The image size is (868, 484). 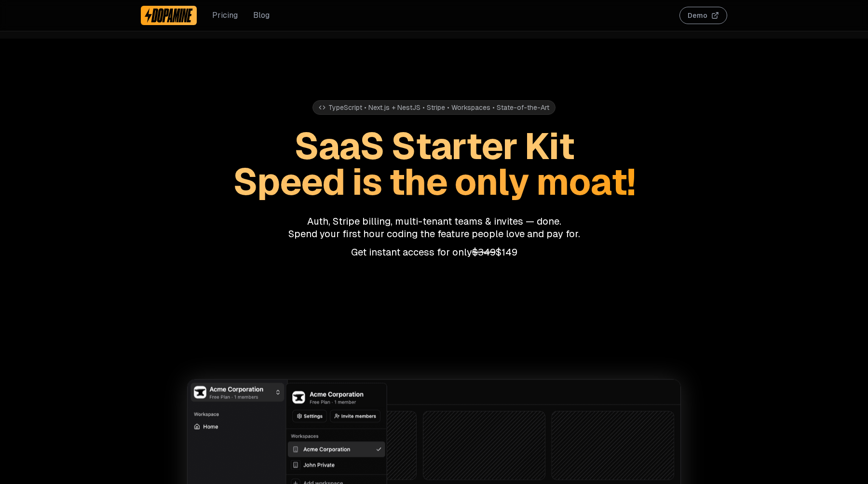 What do you see at coordinates (434, 182) in the screenshot?
I see `span: Speed is the only moat!` at bounding box center [434, 182].